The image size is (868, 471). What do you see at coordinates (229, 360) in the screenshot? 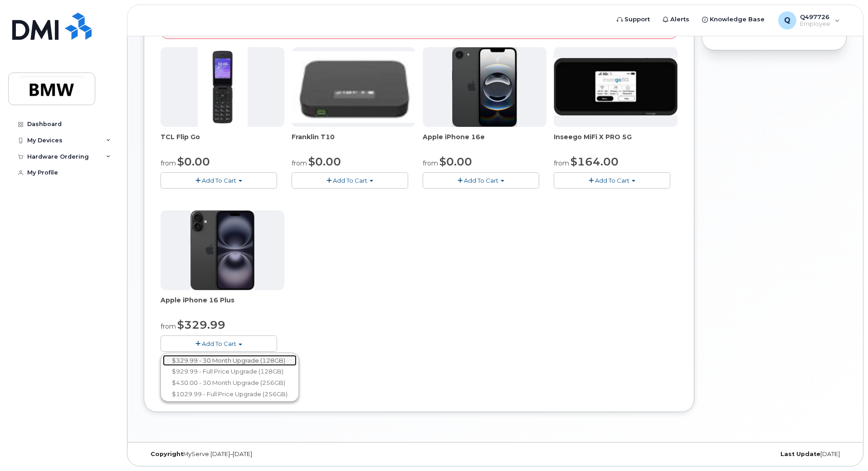
I see `a: $329.99 - 30 Month Upgrade (128GB)` at bounding box center [229, 360].